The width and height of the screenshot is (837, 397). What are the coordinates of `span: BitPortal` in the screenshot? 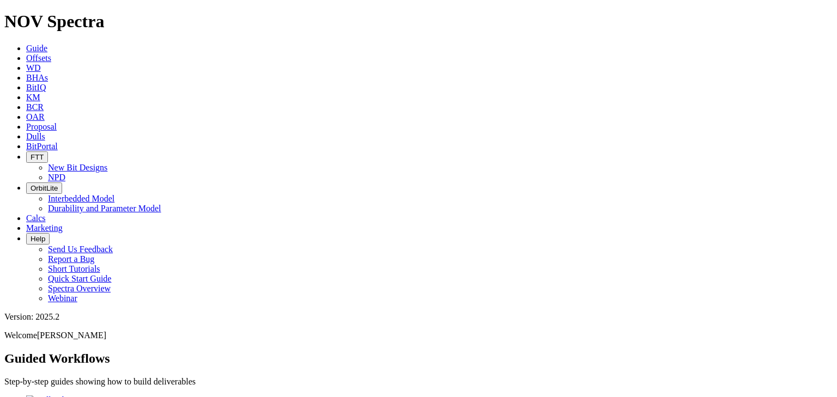 It's located at (42, 146).